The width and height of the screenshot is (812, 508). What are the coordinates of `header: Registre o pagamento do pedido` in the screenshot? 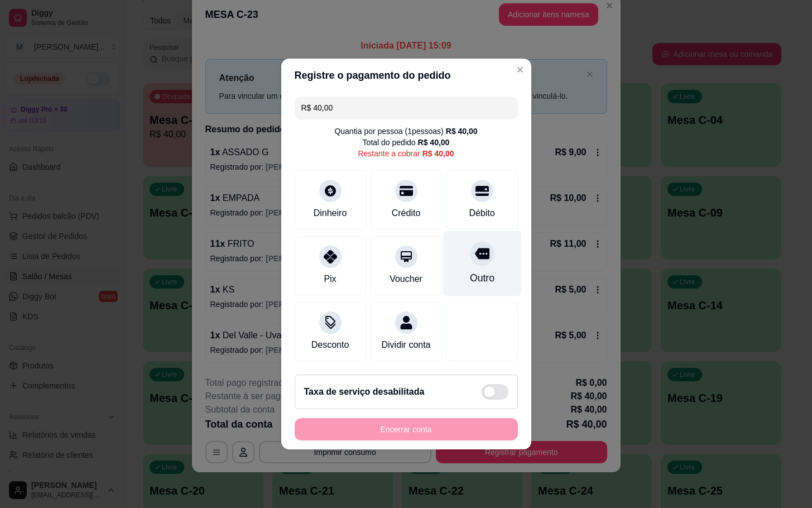 It's located at (406, 76).